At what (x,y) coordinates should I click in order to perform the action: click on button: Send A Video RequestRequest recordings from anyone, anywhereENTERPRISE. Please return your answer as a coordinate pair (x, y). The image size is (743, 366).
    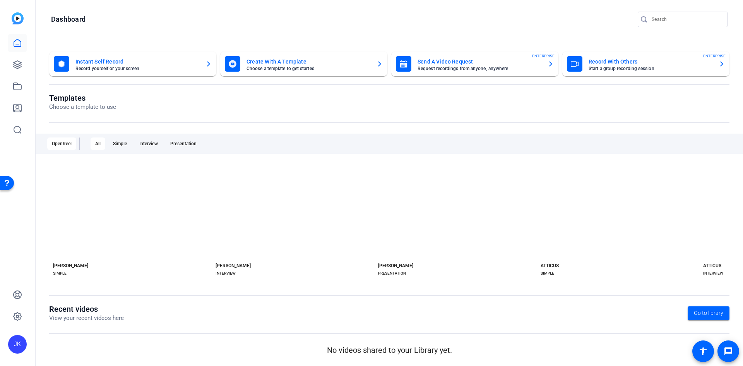
    Looking at the image, I should click on (475, 64).